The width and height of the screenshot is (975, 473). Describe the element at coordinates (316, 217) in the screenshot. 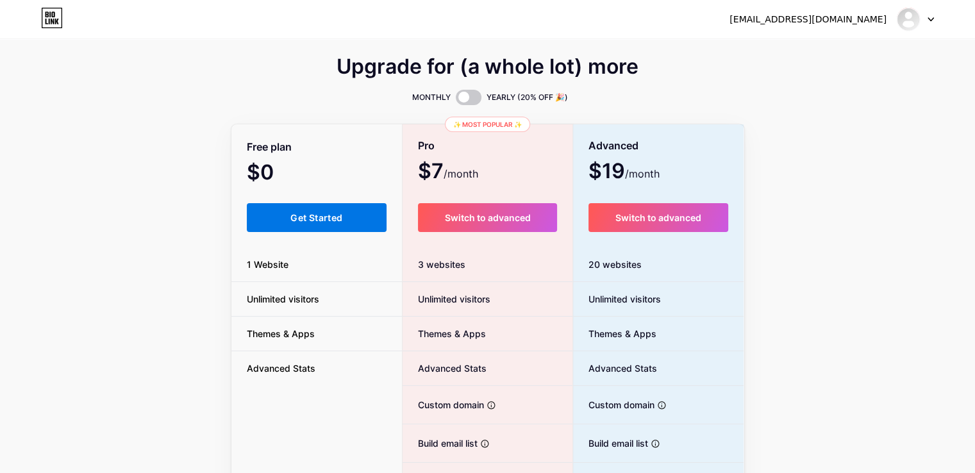

I see `span: Get Started` at that location.